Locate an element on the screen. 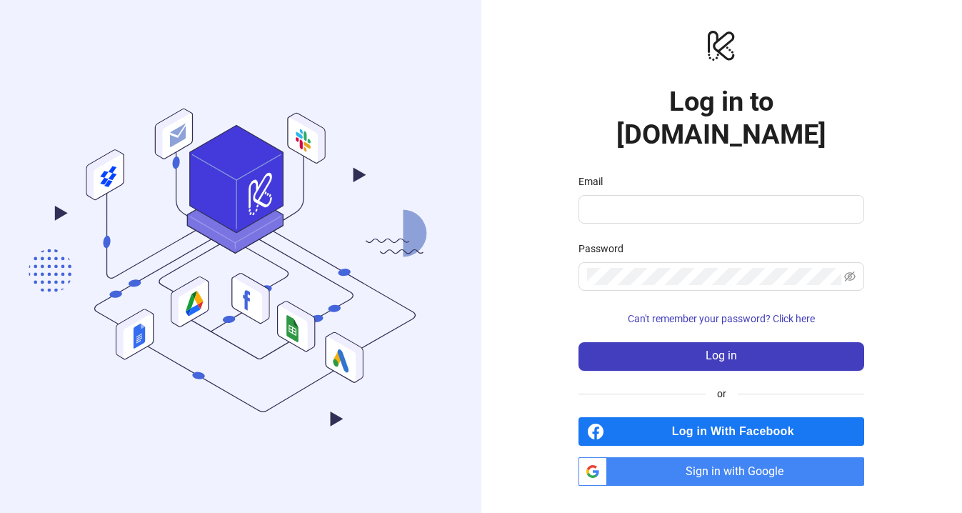 This screenshot has width=962, height=513. input: Email is located at coordinates (720, 209).